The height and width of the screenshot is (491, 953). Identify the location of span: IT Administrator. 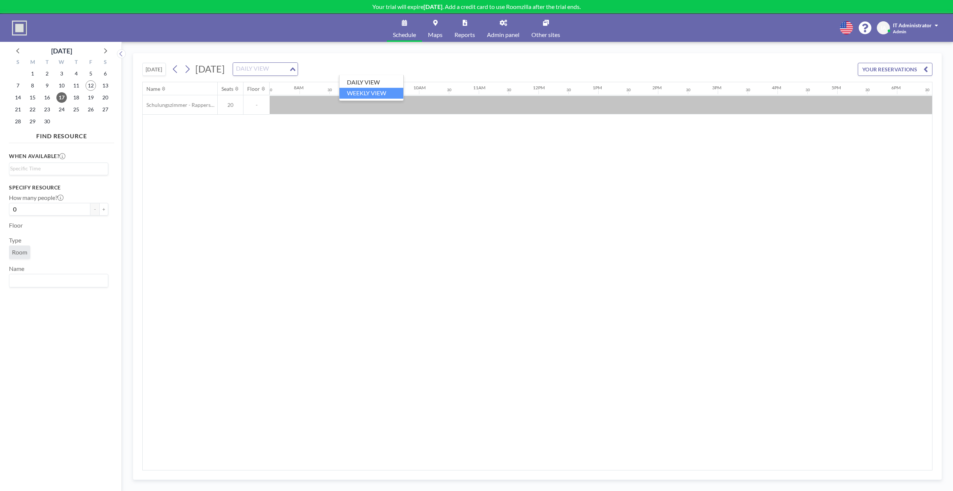
(912, 25).